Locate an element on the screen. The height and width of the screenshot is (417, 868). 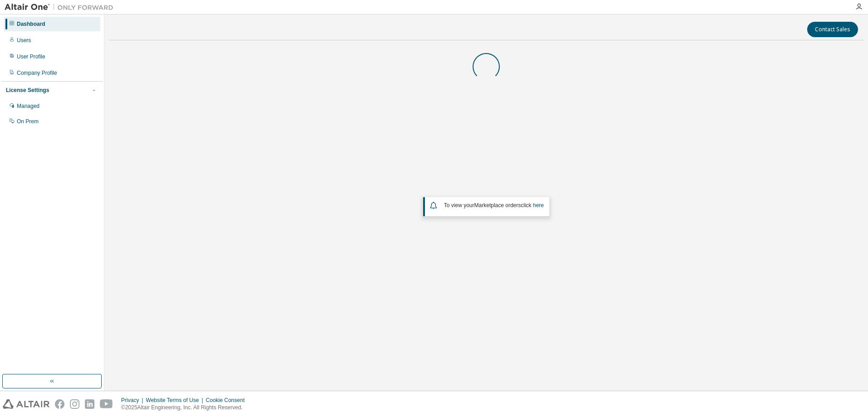
div: Website Terms of Use is located at coordinates (176, 400).